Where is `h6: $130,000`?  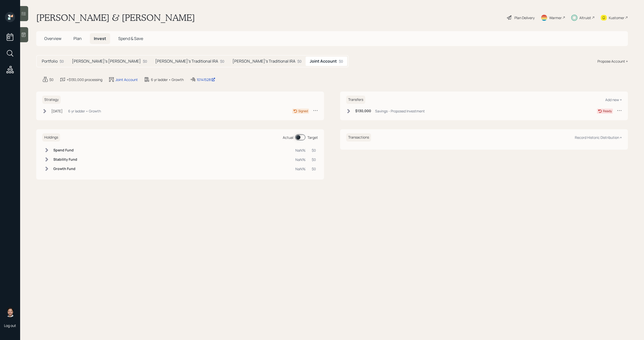 h6: $130,000 is located at coordinates (363, 111).